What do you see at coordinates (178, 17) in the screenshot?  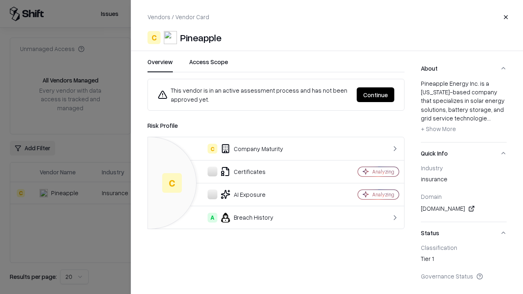 I see `p: Vendors / Vendor Card` at bounding box center [178, 17].